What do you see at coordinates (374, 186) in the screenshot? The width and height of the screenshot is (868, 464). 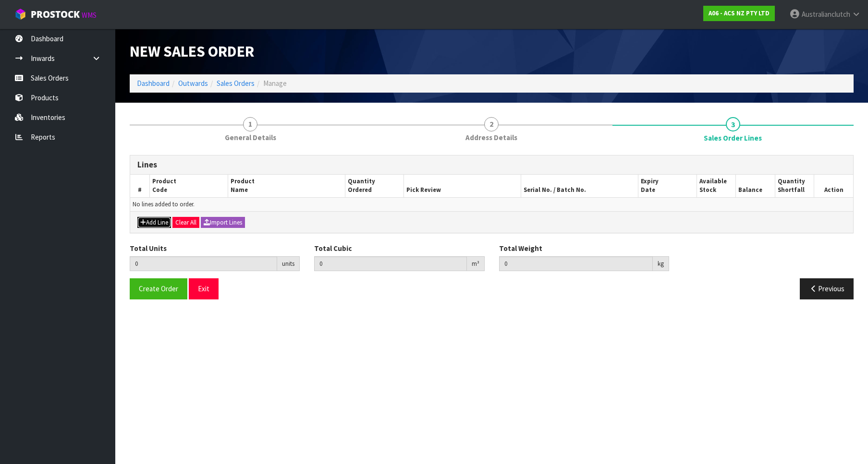 I see `th: Quantity Ordered` at bounding box center [374, 186].